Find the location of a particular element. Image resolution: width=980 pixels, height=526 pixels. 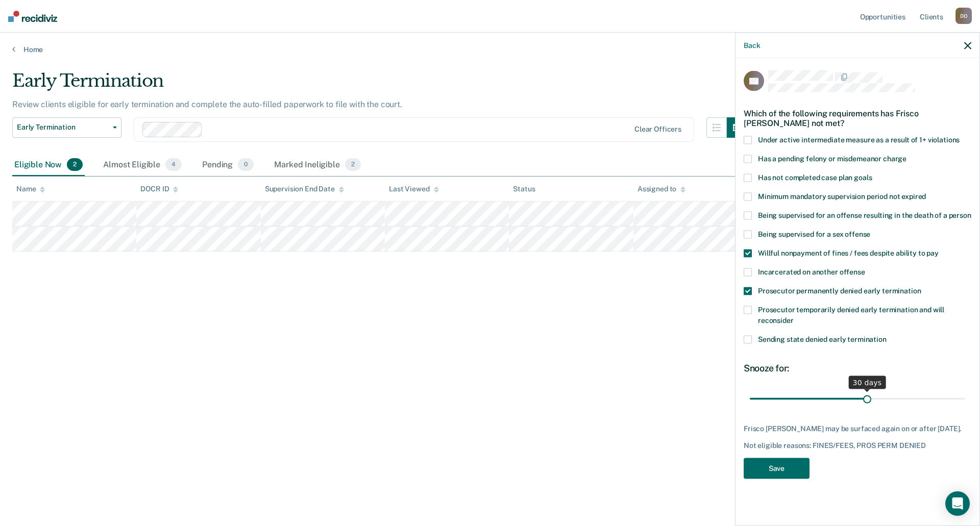

span: 0 is located at coordinates (245, 165).